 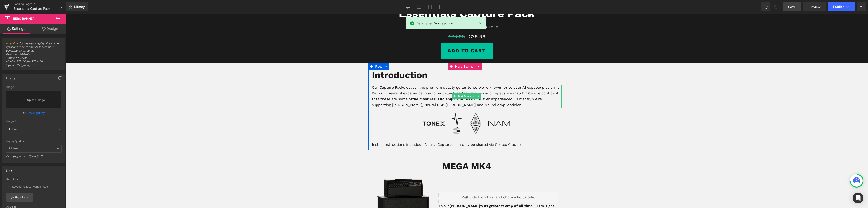 I want to click on span: Data saved Successfully., so click(x=435, y=24).